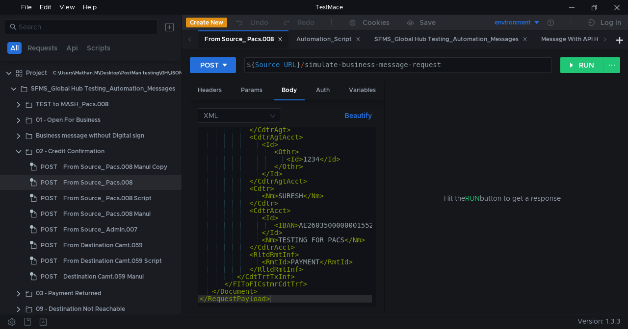  What do you see at coordinates (209, 90) in the screenshot?
I see `div: Headers` at bounding box center [209, 90].